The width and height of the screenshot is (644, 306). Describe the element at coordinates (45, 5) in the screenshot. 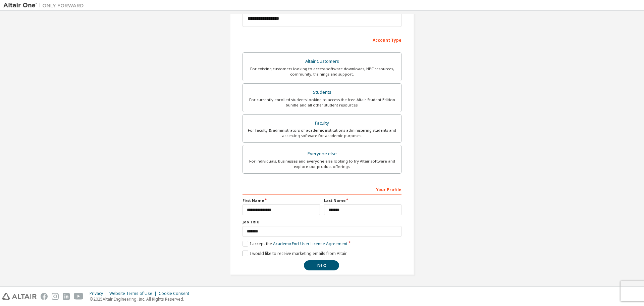

I see `img: Altair One` at that location.